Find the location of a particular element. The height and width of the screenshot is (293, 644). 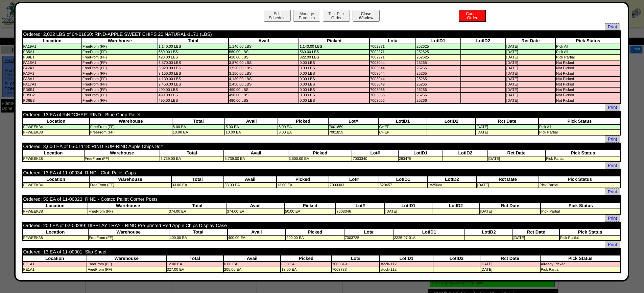

td: FFWEEK38 is located at coordinates (56, 238).